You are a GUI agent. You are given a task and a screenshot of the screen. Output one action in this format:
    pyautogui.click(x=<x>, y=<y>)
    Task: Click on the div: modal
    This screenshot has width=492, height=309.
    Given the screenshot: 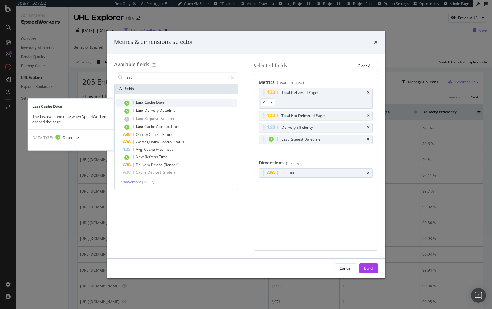 What is the action you would take?
    pyautogui.click(x=246, y=154)
    